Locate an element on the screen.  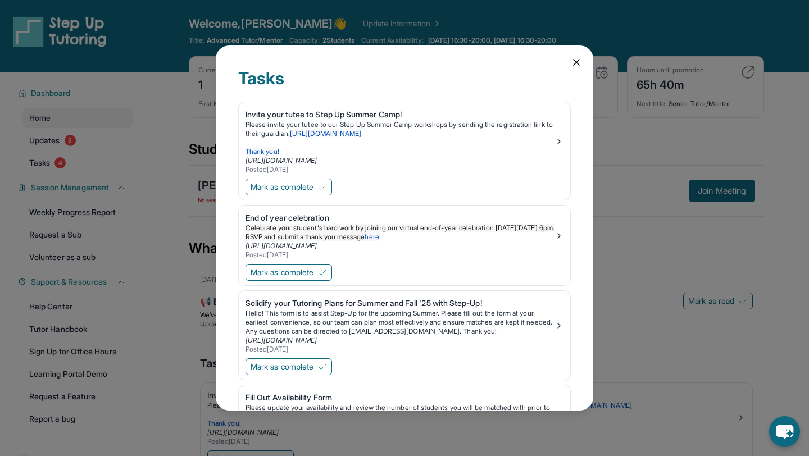
a: End of year celebrationCelebrate your student's hard work by joining our virtual end-of-year cele... is located at coordinates (404, 234).